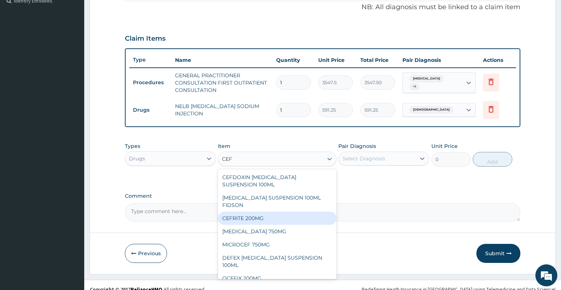 The image size is (561, 290). What do you see at coordinates (150, 82) in the screenshot?
I see `td: Procedures` at bounding box center [150, 82].